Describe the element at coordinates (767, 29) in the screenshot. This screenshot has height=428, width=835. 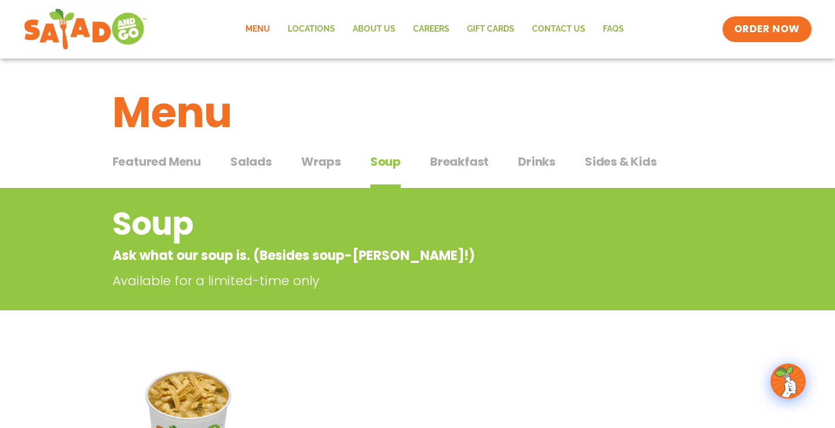
I see `span: ORDER NOW` at that location.